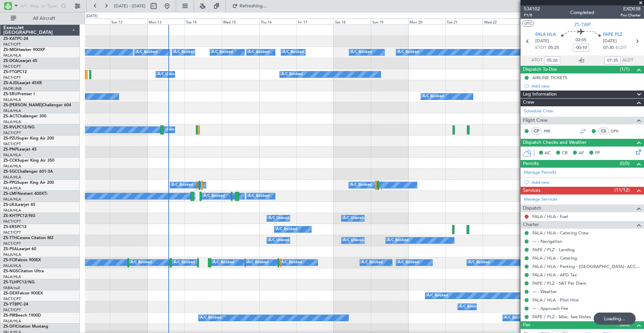  What do you see at coordinates (562, 317) in the screenshot?
I see `a: FAPE / PLZ - Misc. See Notes` at bounding box center [562, 317].